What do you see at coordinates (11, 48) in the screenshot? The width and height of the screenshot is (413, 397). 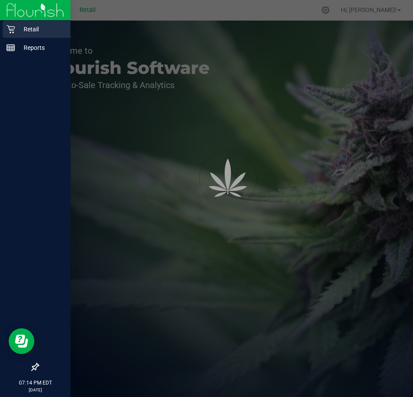 I see `inline-svg: Reports` at bounding box center [11, 48].